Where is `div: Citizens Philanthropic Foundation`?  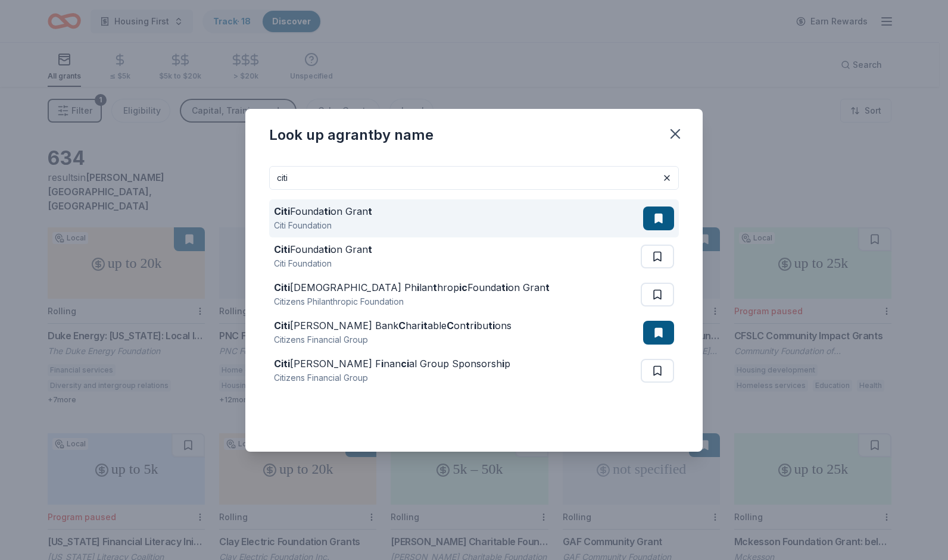
div: Citizens Philanthropic Foundation is located at coordinates (411, 301).